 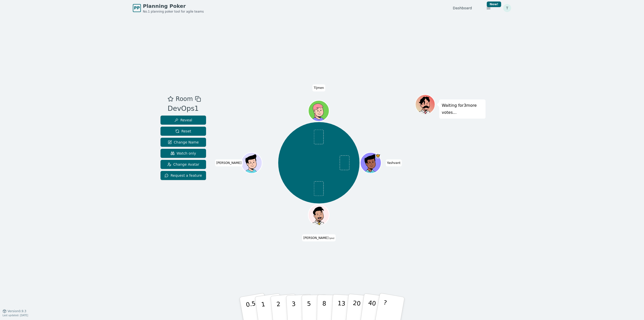 I want to click on span: No.1 planning poker tool for agile teams, so click(x=174, y=12).